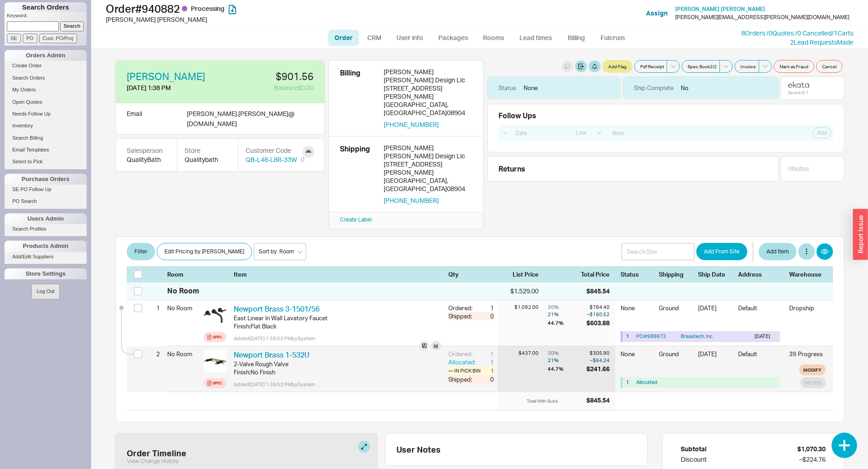 The height and width of the screenshot is (469, 868). What do you see at coordinates (539, 132) in the screenshot?
I see `input: Date` at bounding box center [539, 132].